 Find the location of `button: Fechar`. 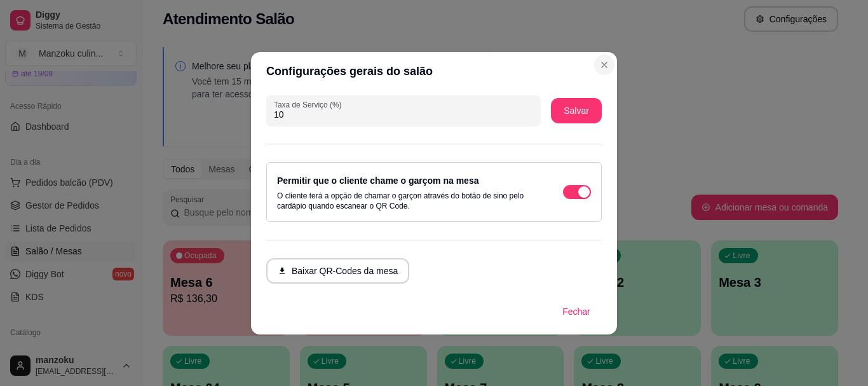

button: Fechar is located at coordinates (576, 311).